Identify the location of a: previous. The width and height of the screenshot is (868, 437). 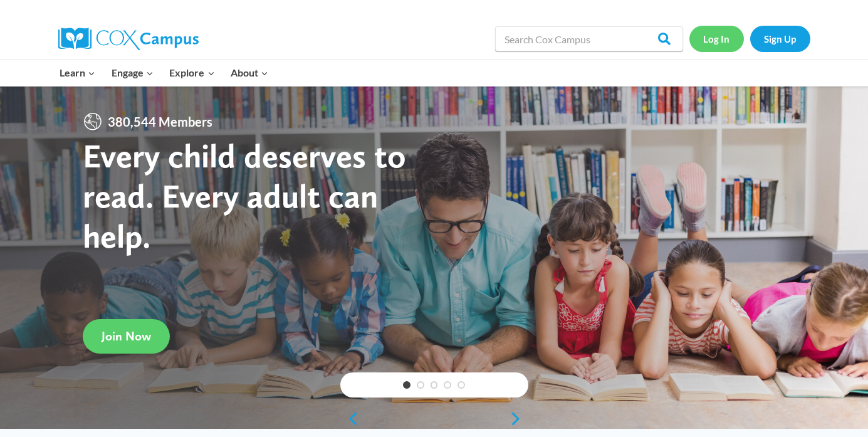
(350, 418).